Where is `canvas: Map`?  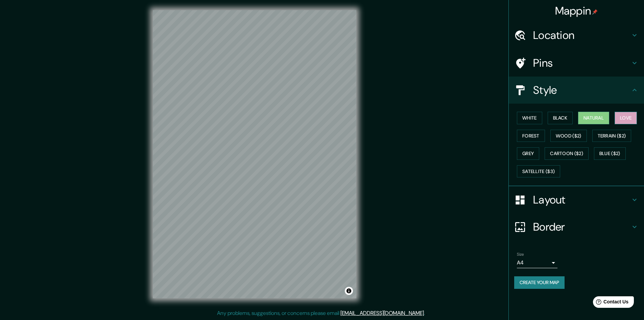
canvas: Map is located at coordinates (254, 154).